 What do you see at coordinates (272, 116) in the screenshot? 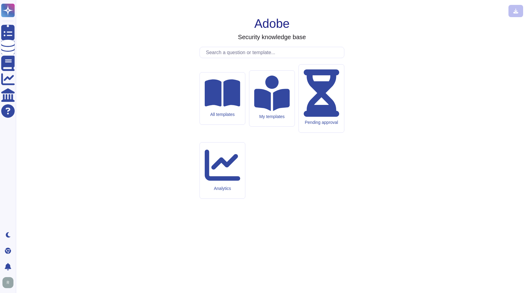
I see `div: My templates` at bounding box center [272, 116].